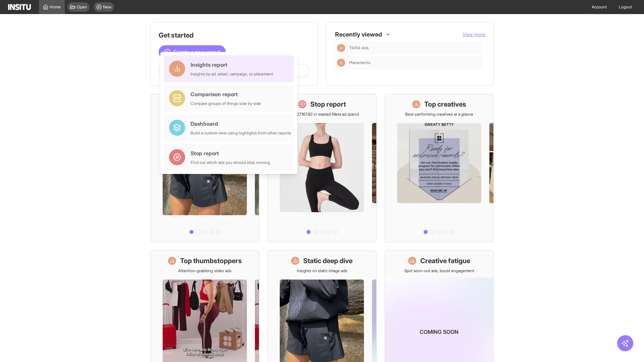 The height and width of the screenshot is (362, 644). Describe the element at coordinates (205, 271) in the screenshot. I see `p: Attention-grabbing video ads` at that location.